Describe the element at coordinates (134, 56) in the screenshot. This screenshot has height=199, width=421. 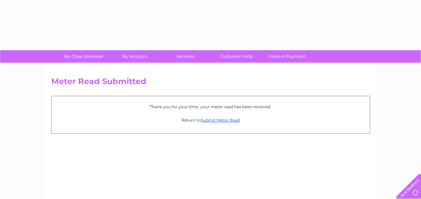
I see `a: My Account` at that location.